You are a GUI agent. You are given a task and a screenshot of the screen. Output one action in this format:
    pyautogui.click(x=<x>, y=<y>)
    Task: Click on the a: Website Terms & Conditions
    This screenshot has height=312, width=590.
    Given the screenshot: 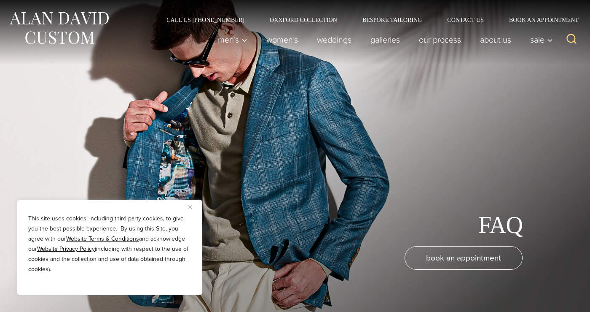 What is the action you would take?
    pyautogui.click(x=102, y=238)
    